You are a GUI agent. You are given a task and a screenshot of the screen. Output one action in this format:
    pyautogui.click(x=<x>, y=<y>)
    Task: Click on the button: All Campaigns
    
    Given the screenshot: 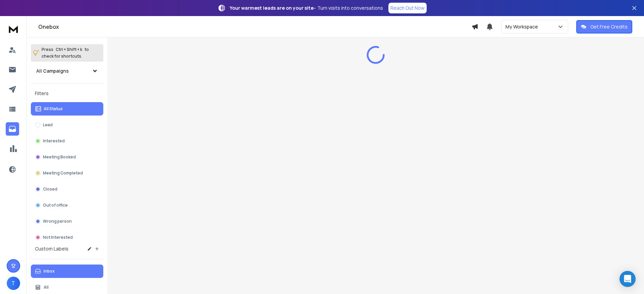 What is the action you would take?
    pyautogui.click(x=67, y=71)
    